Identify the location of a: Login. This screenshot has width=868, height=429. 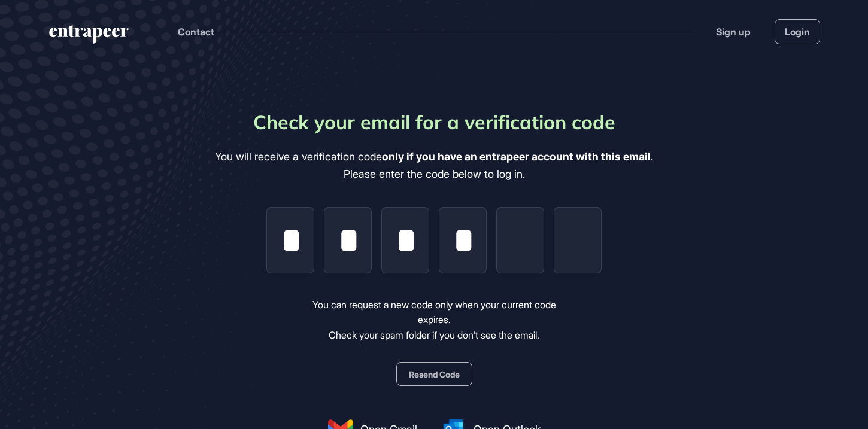
(797, 31).